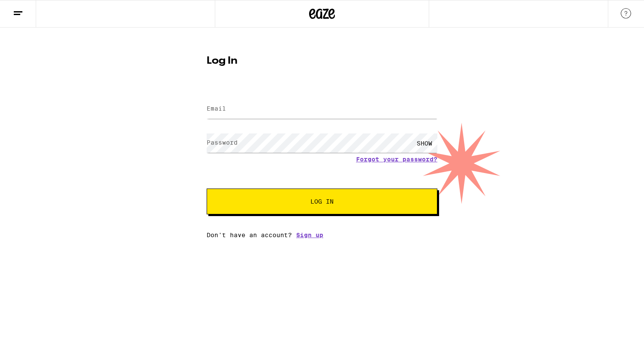 This screenshot has width=644, height=362. What do you see at coordinates (322, 109) in the screenshot?
I see `input: Email` at bounding box center [322, 109].